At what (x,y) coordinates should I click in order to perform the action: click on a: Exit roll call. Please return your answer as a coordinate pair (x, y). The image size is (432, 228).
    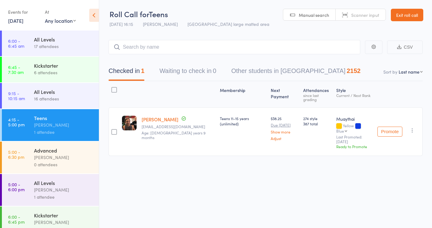
    Looking at the image, I should click on (407, 15).